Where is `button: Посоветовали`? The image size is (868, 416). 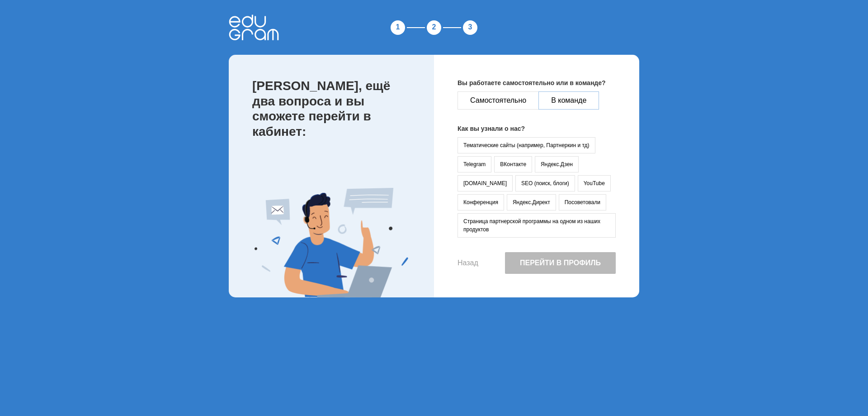
button: Посоветовали is located at coordinates (582, 202).